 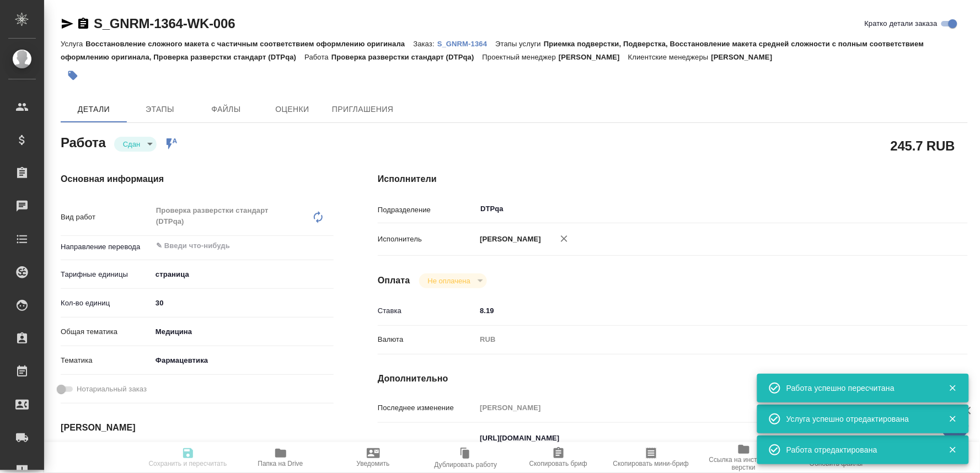 I want to click on button: Сдан, so click(x=131, y=144).